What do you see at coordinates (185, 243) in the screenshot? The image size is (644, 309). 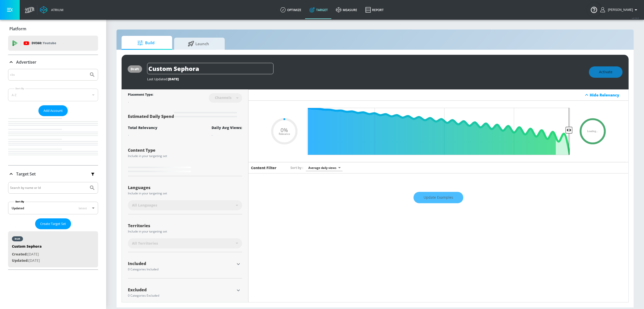 I see `div: All Territories` at bounding box center [185, 243].